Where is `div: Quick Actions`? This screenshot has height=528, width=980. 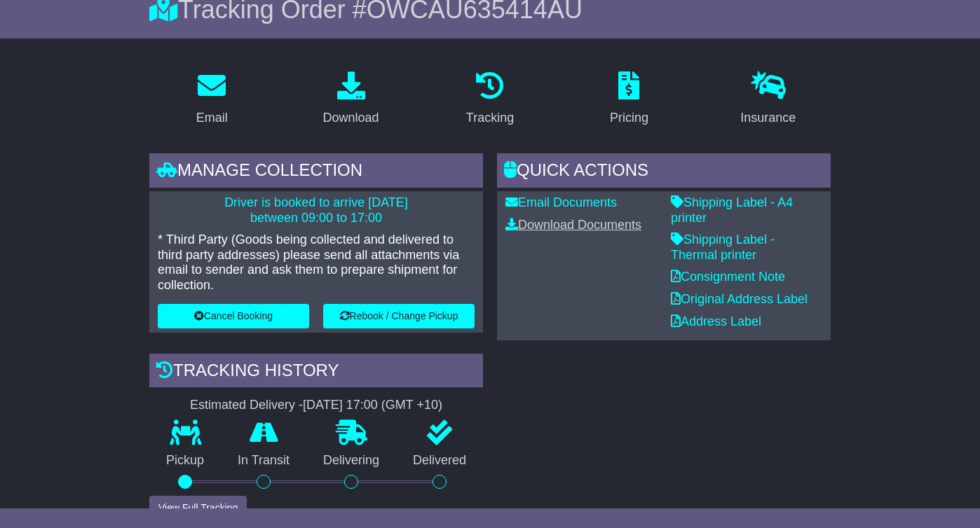
div: Quick Actions is located at coordinates (664, 173).